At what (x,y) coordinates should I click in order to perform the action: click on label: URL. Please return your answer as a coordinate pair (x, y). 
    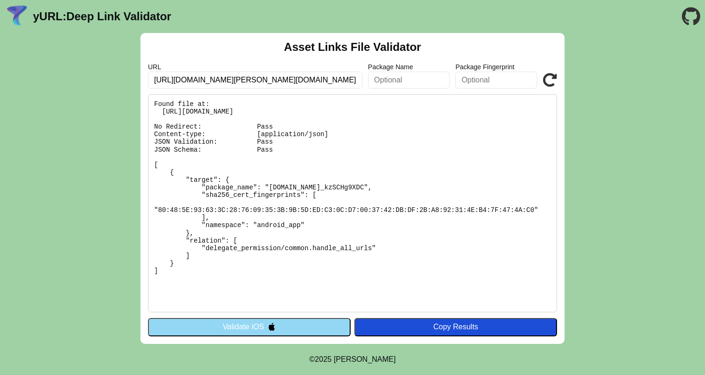
    Looking at the image, I should click on (255, 67).